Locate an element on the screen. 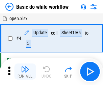 The image size is (103, 85). span: open.xlsx is located at coordinates (18, 19).